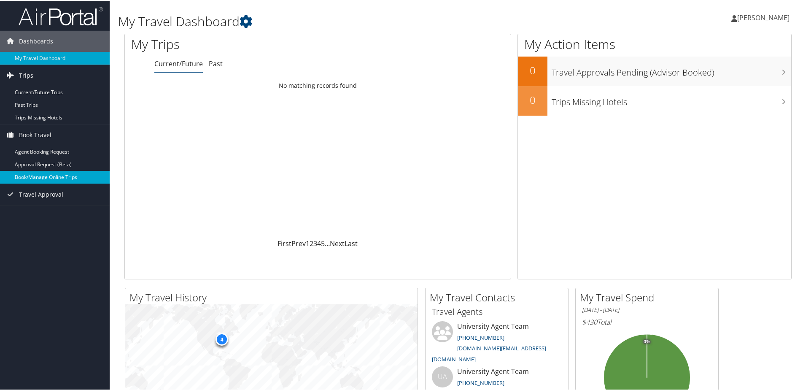 Image resolution: width=803 pixels, height=390 pixels. I want to click on span: Book Travel, so click(35, 134).